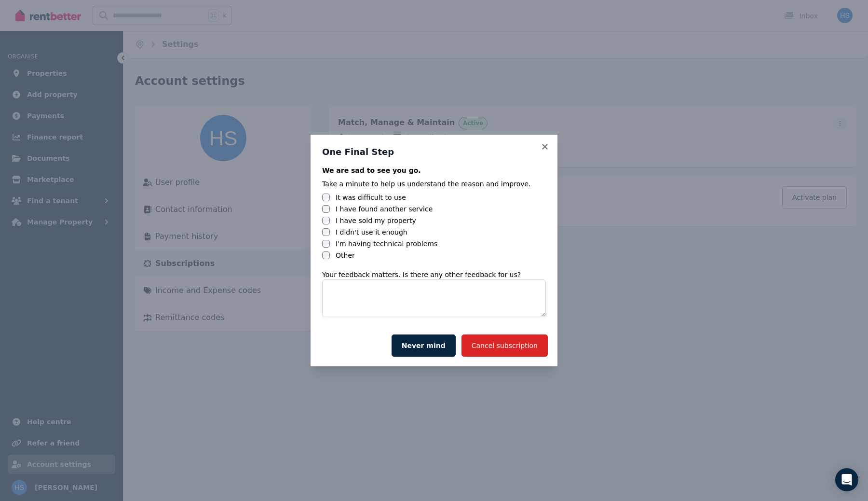 The height and width of the screenshot is (501, 868). I want to click on label: I have found another service, so click(384, 209).